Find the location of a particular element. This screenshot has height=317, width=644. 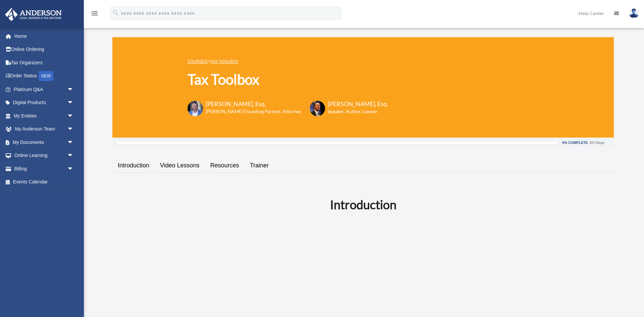

a: Tax Organizers is located at coordinates (44, 63).